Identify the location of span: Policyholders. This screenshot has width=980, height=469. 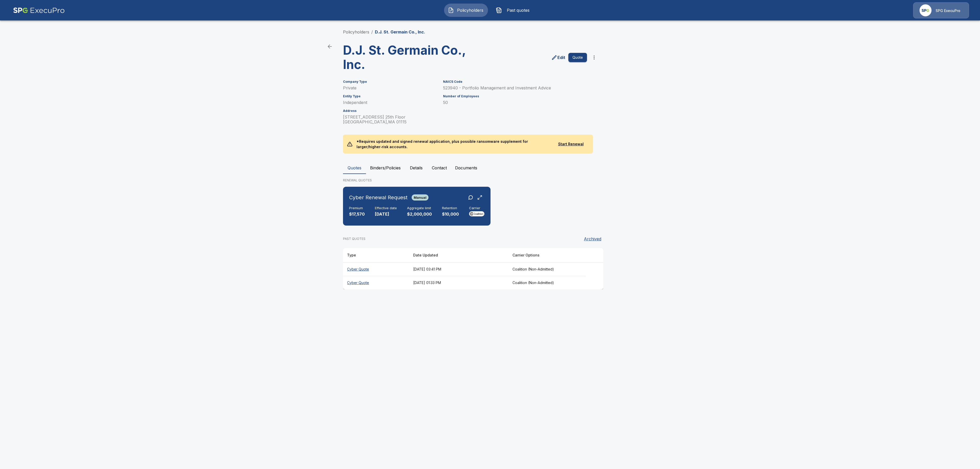
(470, 10).